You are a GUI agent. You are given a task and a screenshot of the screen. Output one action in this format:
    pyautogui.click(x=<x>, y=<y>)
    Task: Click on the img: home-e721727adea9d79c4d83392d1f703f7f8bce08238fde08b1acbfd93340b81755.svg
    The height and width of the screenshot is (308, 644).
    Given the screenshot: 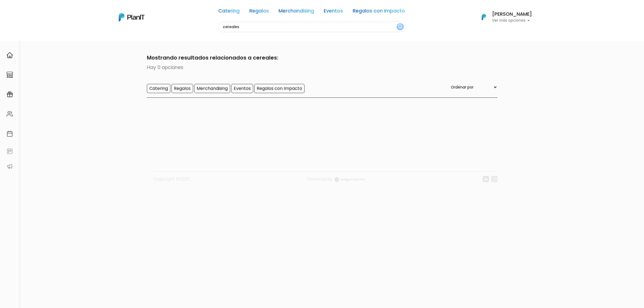 What is the action you would take?
    pyautogui.click(x=10, y=55)
    